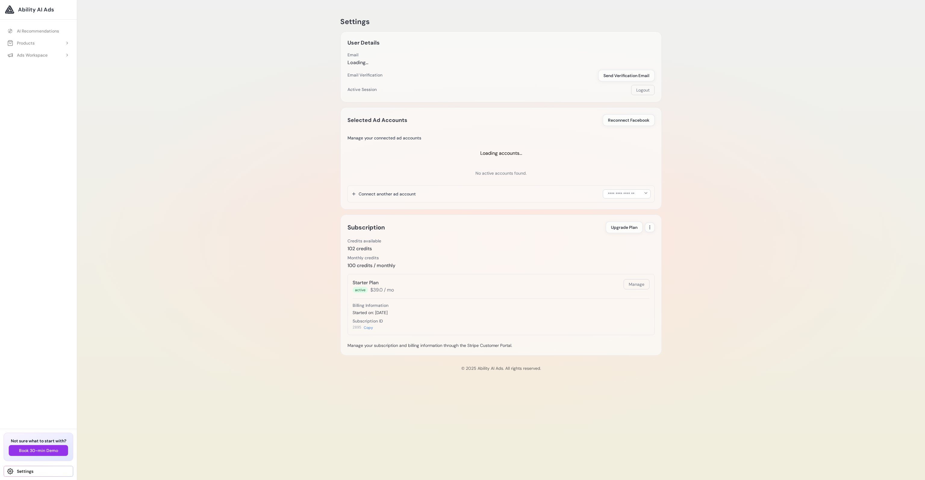  What do you see at coordinates (626, 76) in the screenshot?
I see `button: Send Verification Email` at bounding box center [626, 76].